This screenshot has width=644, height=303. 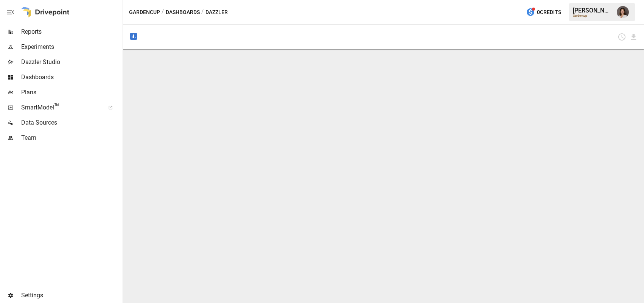 What do you see at coordinates (71, 92) in the screenshot?
I see `span: Plans` at bounding box center [71, 92].